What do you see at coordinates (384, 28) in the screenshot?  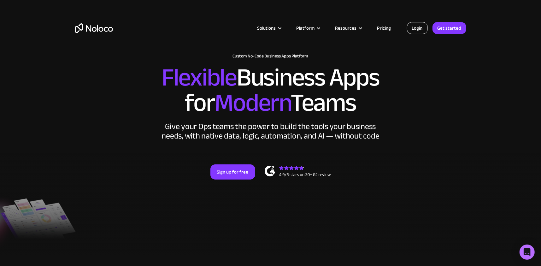 I see `a: Pricing` at bounding box center [384, 28].